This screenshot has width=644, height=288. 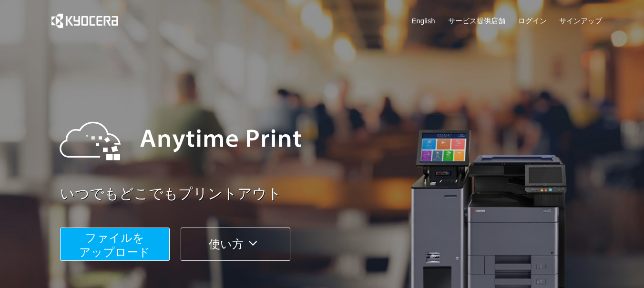 What do you see at coordinates (334, 194) in the screenshot?
I see `a: いつでもどこでもプリントアウト` at bounding box center [334, 194].